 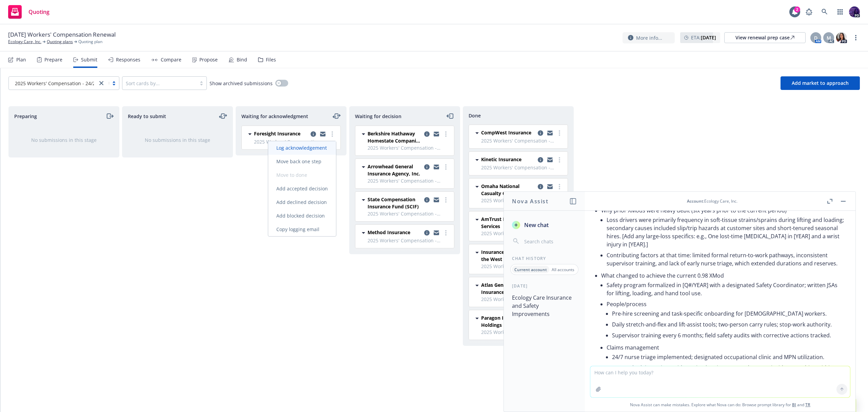 What do you see at coordinates (394, 137) in the screenshot?
I see `span: Berkshire Hathaway Homestate Companies (BHHC)` at bounding box center [394, 137].